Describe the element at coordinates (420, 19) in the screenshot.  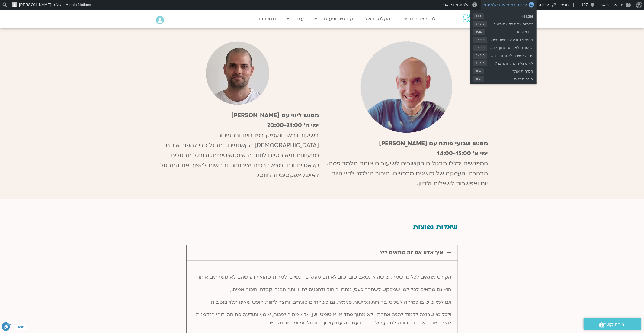
I see `a: לוח שידורים` at that location.